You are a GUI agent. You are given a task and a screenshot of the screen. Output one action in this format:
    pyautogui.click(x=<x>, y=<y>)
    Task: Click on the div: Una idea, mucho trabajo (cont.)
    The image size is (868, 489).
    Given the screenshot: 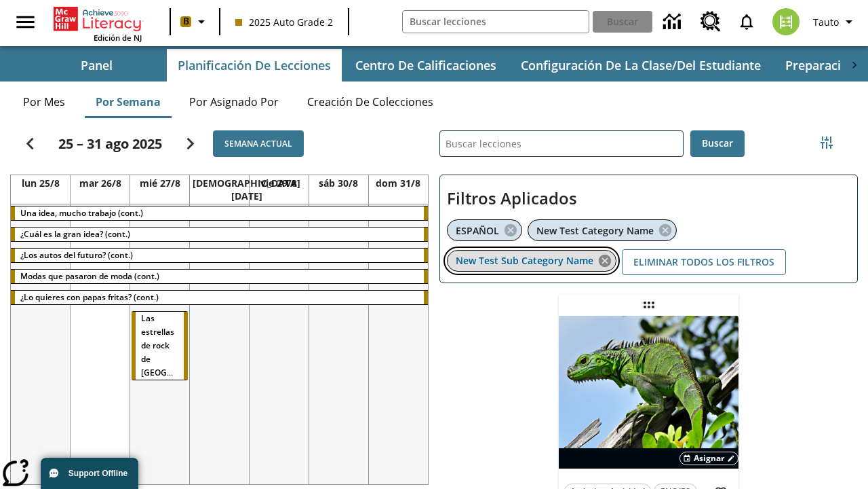 What is the action you would take?
    pyautogui.click(x=219, y=213)
    